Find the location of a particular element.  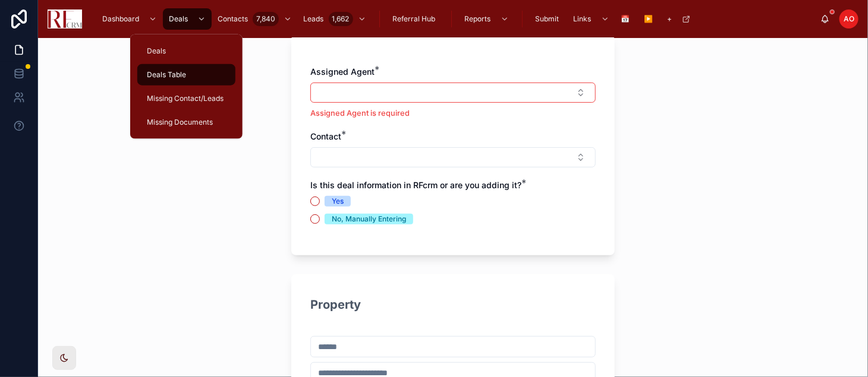

div: Yes is located at coordinates (337, 201).